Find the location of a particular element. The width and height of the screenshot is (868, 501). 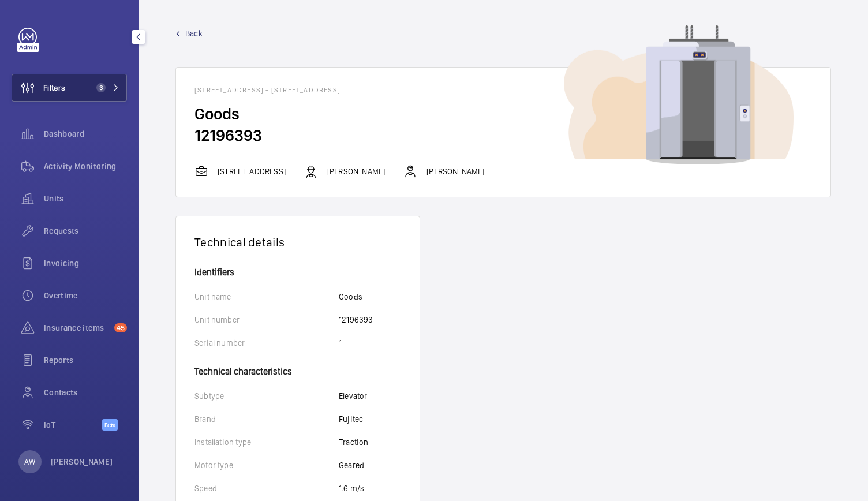

p: Geared is located at coordinates (351, 465).